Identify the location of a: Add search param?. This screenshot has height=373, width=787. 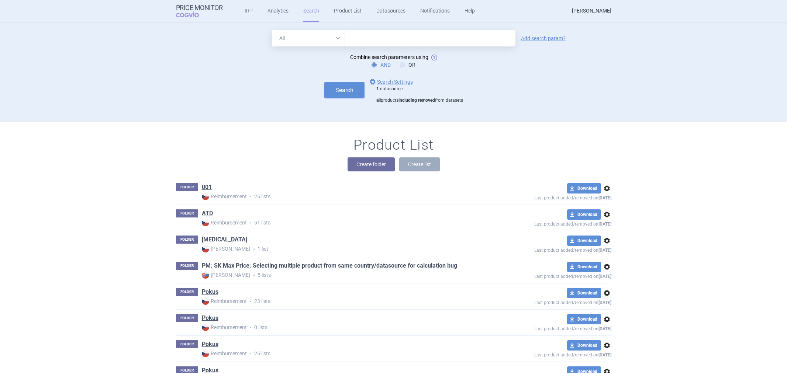
(543, 38).